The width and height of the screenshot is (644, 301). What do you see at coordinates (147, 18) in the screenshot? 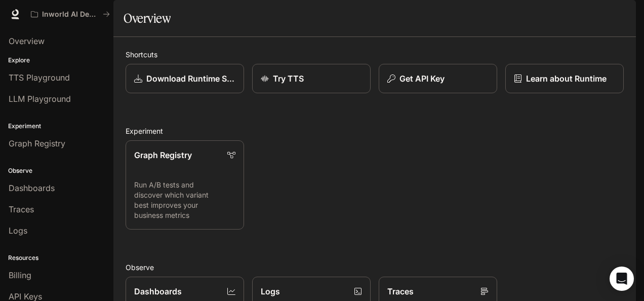
I see `h1: Overview` at bounding box center [147, 18].